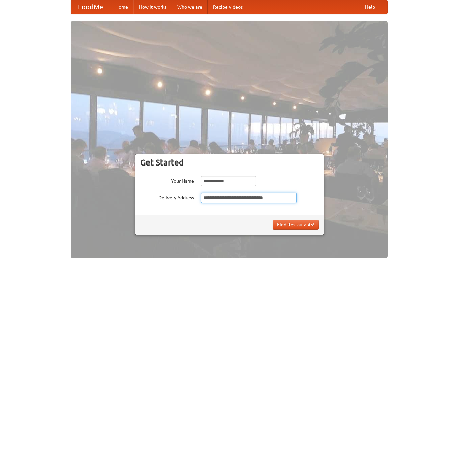  Describe the element at coordinates (370, 7) in the screenshot. I see `a: Help` at that location.